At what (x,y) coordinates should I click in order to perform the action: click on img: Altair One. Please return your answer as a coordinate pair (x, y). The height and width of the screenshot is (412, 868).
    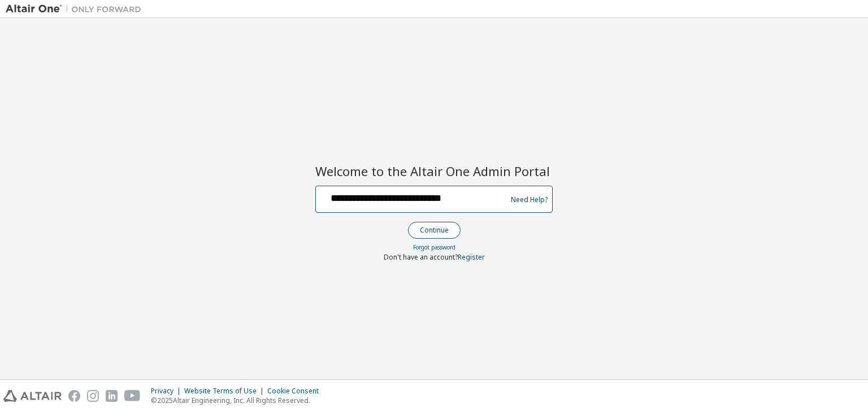
    Looking at the image, I should click on (76, 9).